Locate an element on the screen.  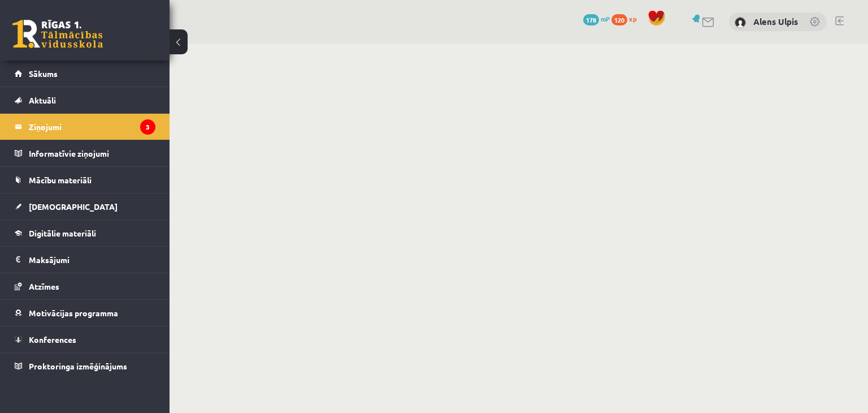
a: Proktoringa izmēģinājums is located at coordinates (85, 366).